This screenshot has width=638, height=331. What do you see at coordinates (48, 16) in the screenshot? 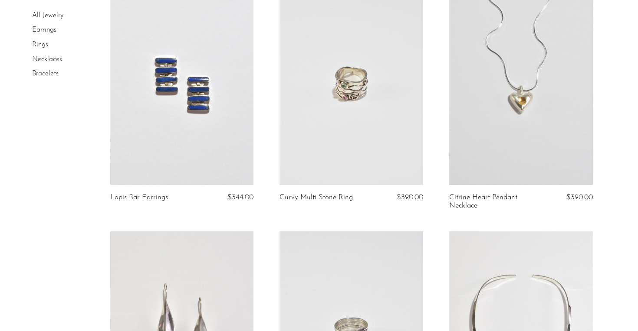
I see `a: All Jewelry` at bounding box center [48, 16].